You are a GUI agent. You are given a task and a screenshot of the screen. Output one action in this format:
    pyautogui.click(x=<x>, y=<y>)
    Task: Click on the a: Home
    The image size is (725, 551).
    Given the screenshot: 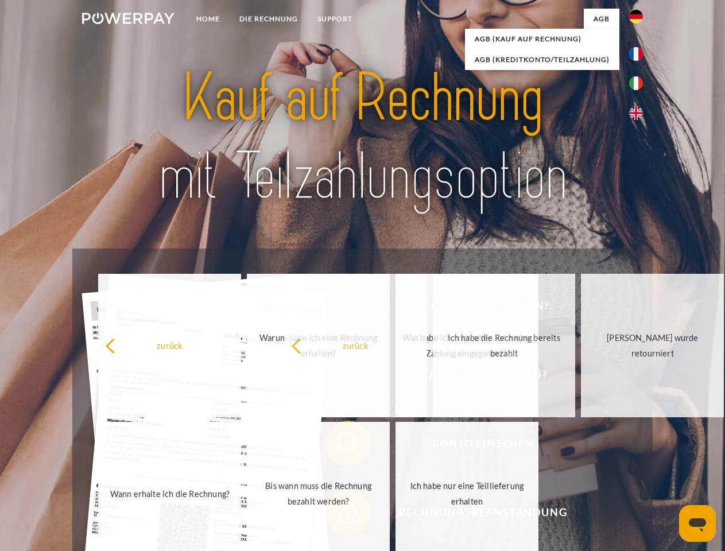 What is the action you would take?
    pyautogui.click(x=208, y=19)
    